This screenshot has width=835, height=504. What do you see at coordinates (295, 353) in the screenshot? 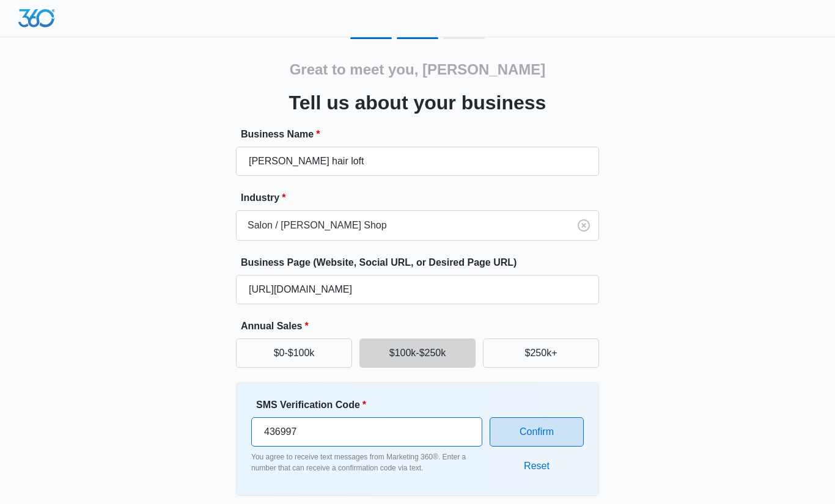
I see `button: $0-$100k` at bounding box center [295, 353].